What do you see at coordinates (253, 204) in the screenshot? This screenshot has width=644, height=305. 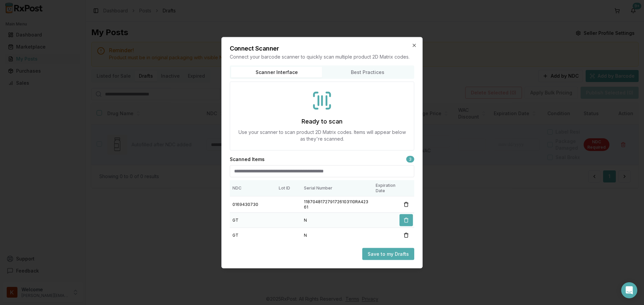 I see `td: 0169430730` at bounding box center [253, 204].